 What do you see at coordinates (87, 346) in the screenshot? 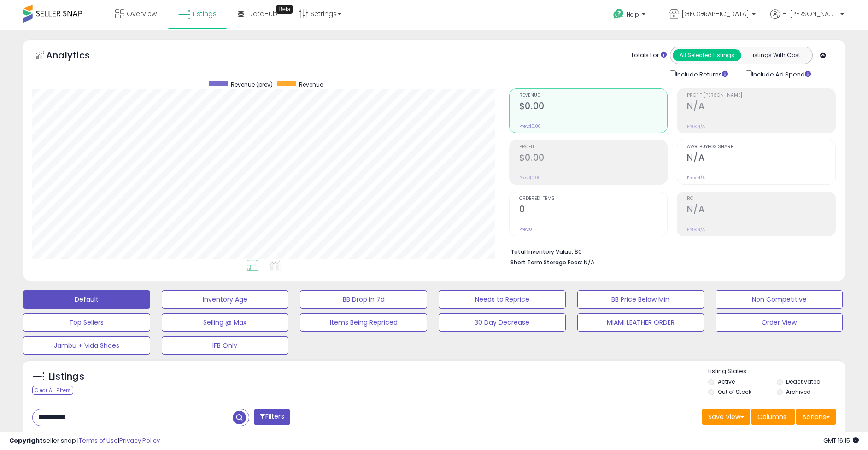
I see `button: Jambu + Vida Shoes` at bounding box center [87, 346].